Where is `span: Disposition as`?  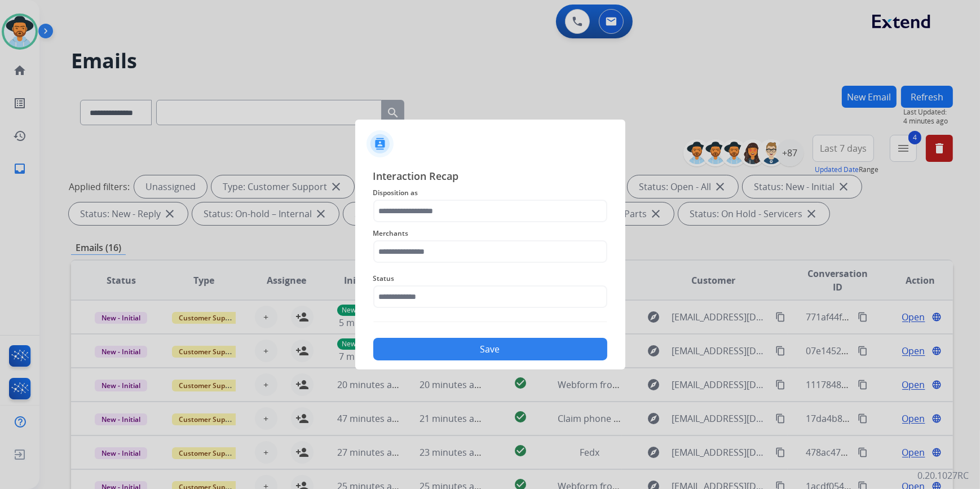
span: Disposition as is located at coordinates (490, 193).